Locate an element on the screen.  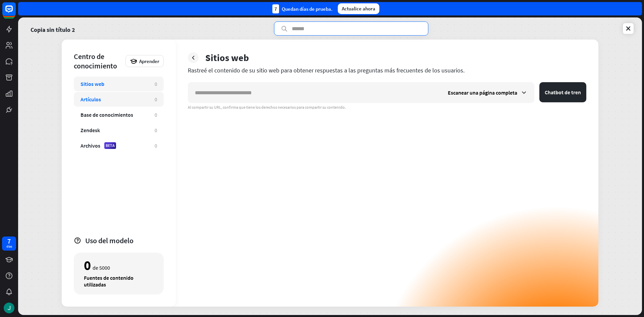
button: Abrir el widget de chat LiveChat is located at coordinates (15, 13).